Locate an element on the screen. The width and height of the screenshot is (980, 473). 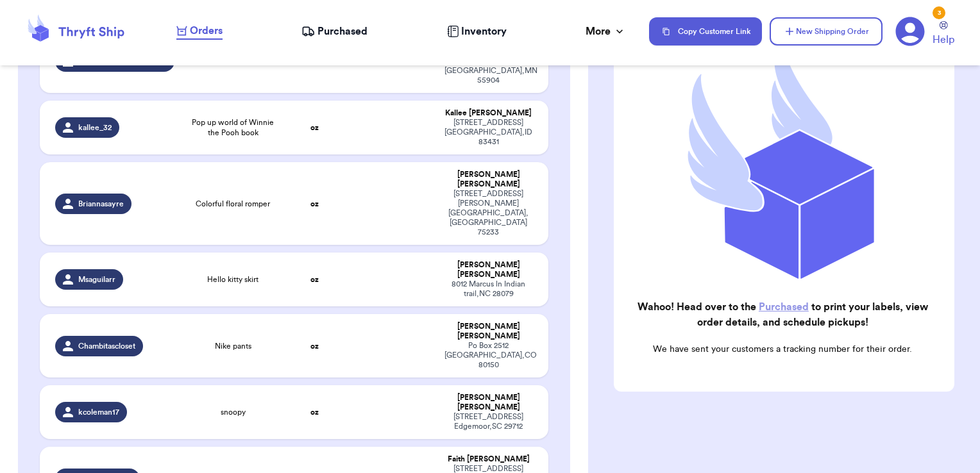
span: Colorful floral romper is located at coordinates (233, 204).